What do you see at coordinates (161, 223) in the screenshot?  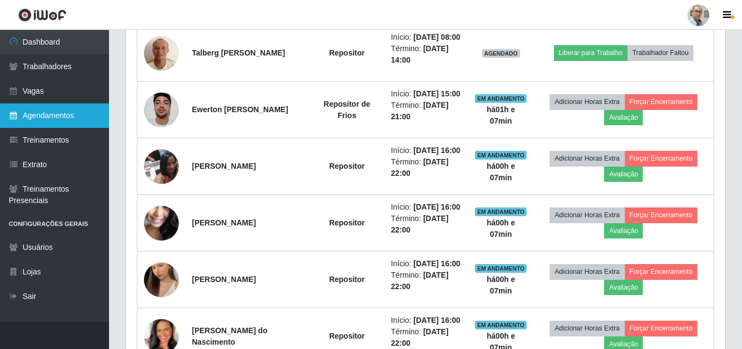 I see `img: 1746055016214.jpeg` at bounding box center [161, 223].